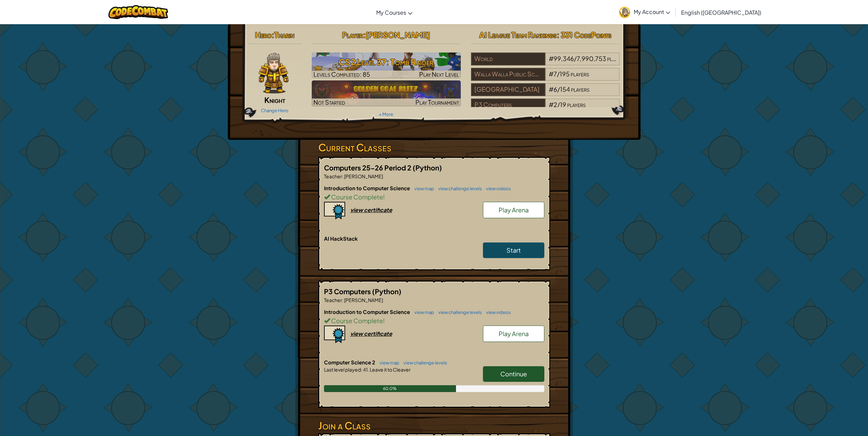 The height and width of the screenshot is (436, 868). Describe the element at coordinates (350, 362) in the screenshot. I see `span: Computer Science 2` at that location.